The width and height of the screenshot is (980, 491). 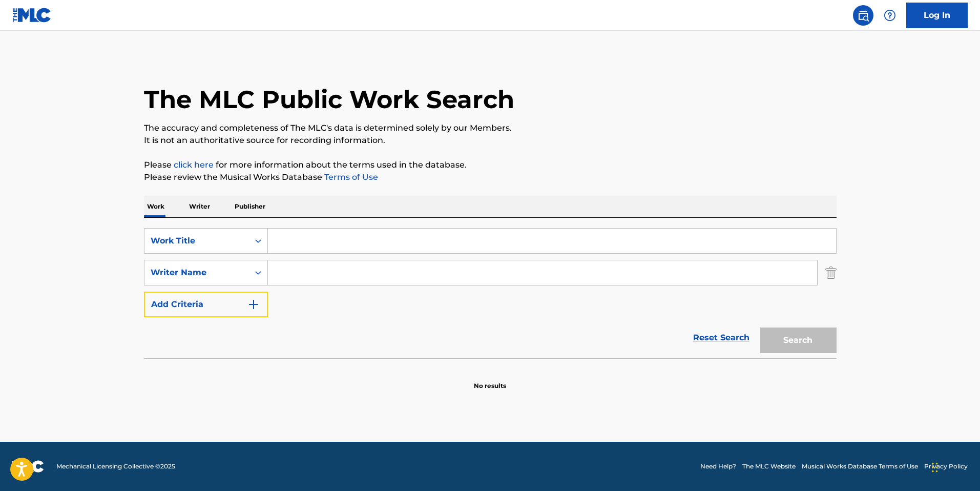 I want to click on span: Mechanical Licensing Collective © 2025, so click(x=116, y=466).